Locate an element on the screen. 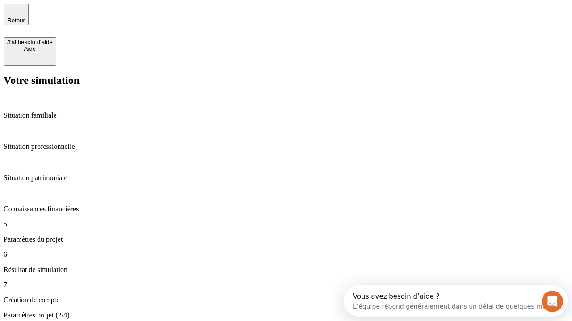  p: 7 is located at coordinates (286, 285).